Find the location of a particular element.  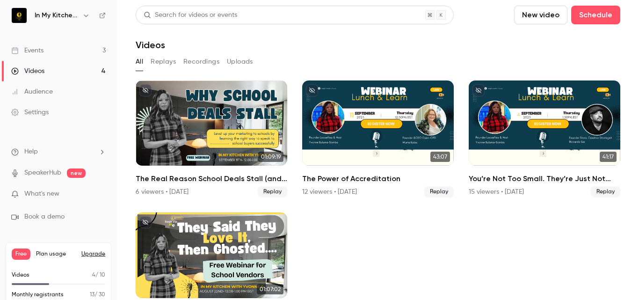

p: / 10 is located at coordinates (99, 275).